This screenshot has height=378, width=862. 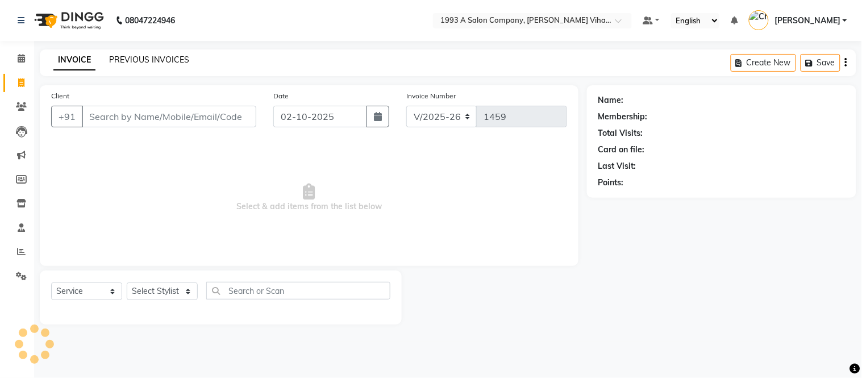 What do you see at coordinates (298, 290) in the screenshot?
I see `input: Search or Scan` at bounding box center [298, 290].